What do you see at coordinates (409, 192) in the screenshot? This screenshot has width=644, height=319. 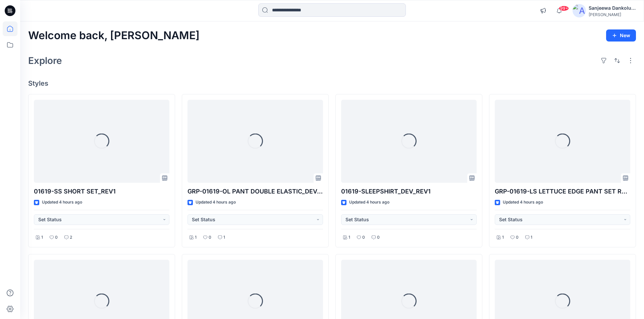 I see `p: 01619-SLEEPSHIRT_DEV_REV1` at bounding box center [409, 192].